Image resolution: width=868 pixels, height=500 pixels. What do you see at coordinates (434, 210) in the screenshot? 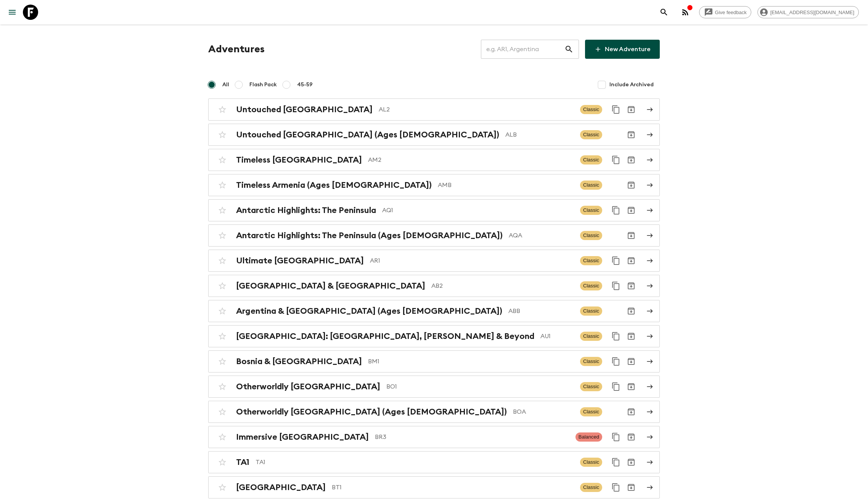
I see `a: Antarctic Highlights: The PeninsulaAQ1ClassicDuplicate for 45-59Archive` at bounding box center [434, 210].